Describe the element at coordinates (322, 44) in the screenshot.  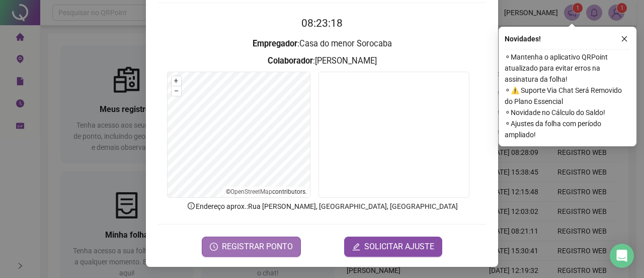
I see `h3: : Casa do menor Sorocaba` at that location.